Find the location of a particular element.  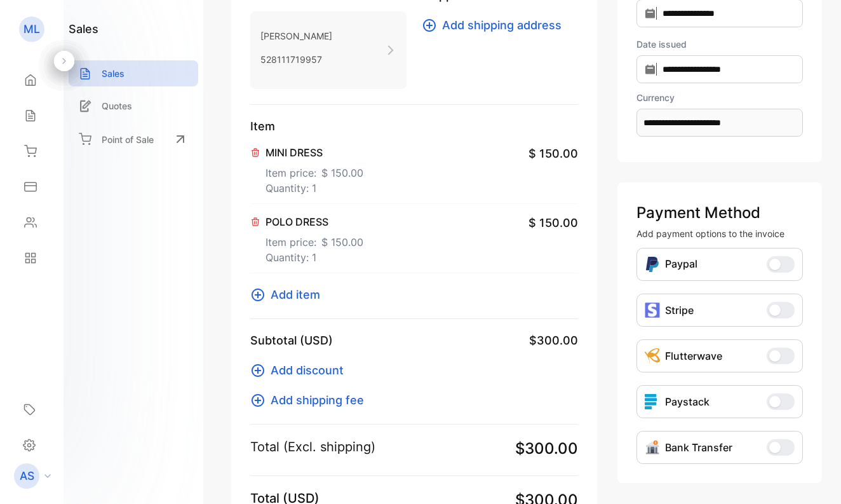

p: ML is located at coordinates (32, 29).